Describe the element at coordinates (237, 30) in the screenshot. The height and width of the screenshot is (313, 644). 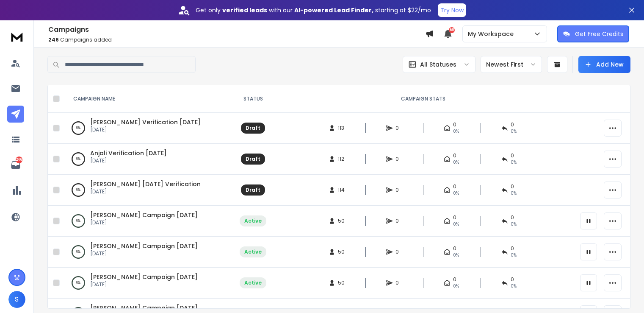
I see `h1: Campaigns` at that location.